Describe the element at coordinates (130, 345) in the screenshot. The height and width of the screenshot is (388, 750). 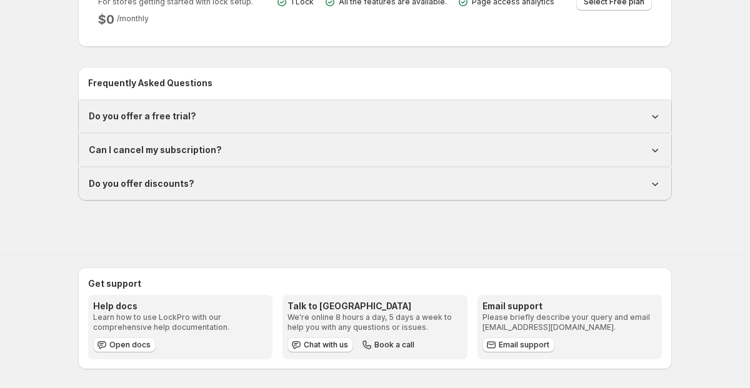
I see `span: Open docs` at that location.